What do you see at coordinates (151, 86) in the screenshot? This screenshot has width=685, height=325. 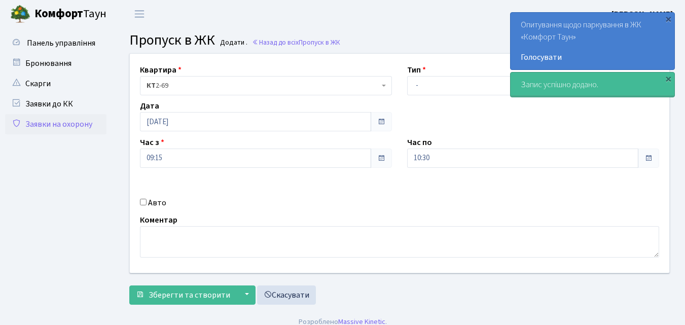 I see `b: КТ` at bounding box center [151, 86].